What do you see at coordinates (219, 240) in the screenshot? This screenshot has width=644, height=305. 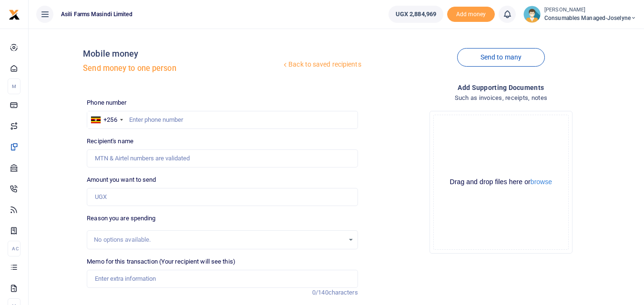 I see `div: No options available.` at bounding box center [219, 240].